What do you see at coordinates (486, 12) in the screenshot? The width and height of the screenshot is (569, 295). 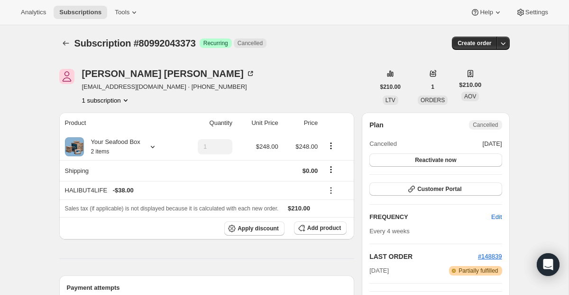 I see `button: Help` at bounding box center [486, 12].